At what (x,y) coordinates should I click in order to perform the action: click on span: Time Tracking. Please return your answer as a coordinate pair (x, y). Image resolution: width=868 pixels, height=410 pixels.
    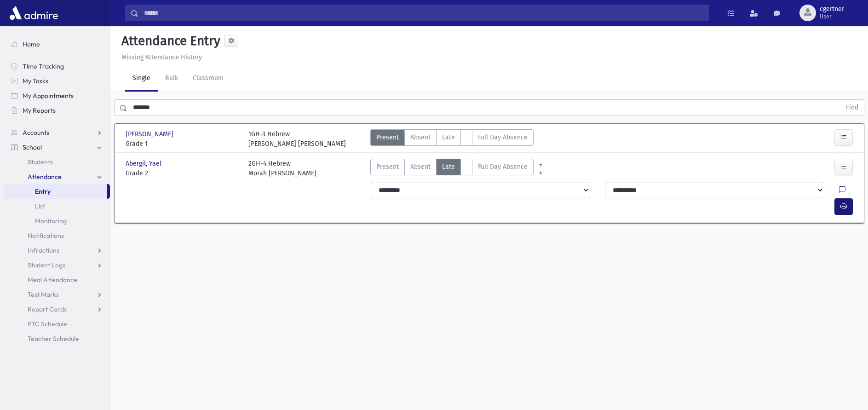
    Looking at the image, I should click on (43, 66).